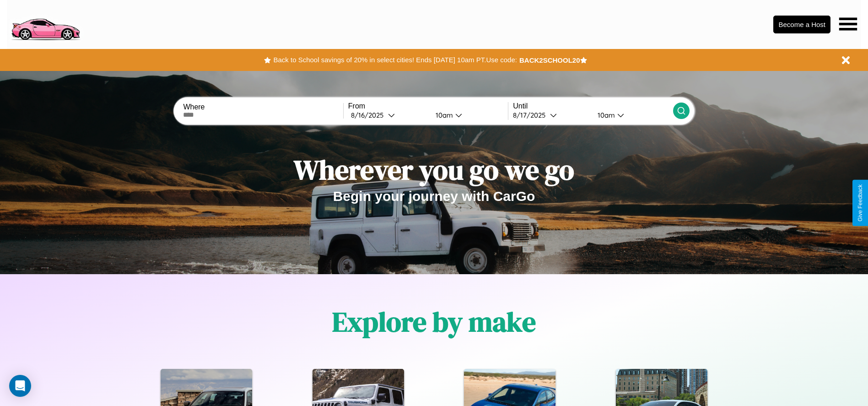 The width and height of the screenshot is (868, 406). Describe the element at coordinates (802, 24) in the screenshot. I see `button: Become a Host` at that location.